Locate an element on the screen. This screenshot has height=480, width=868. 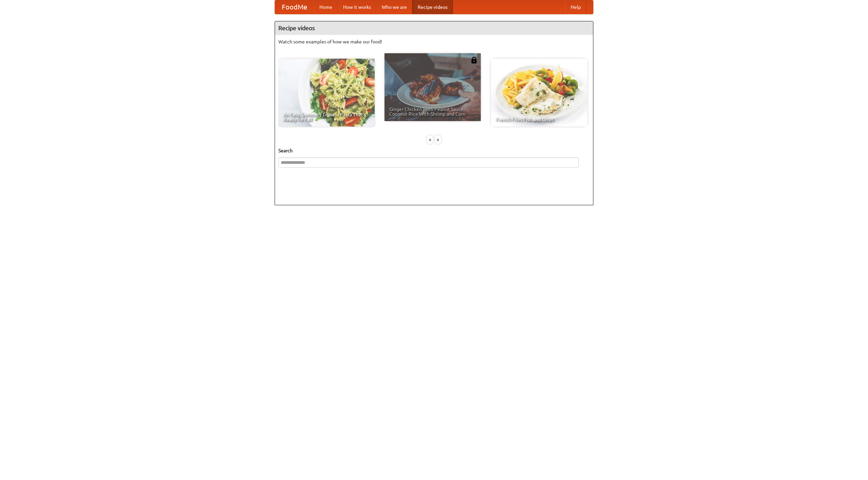
a: Recipe videos is located at coordinates (433, 7).